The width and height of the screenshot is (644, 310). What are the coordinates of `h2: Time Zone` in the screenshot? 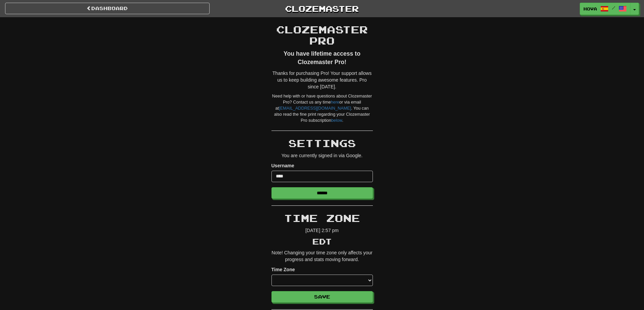 It's located at (322, 218).